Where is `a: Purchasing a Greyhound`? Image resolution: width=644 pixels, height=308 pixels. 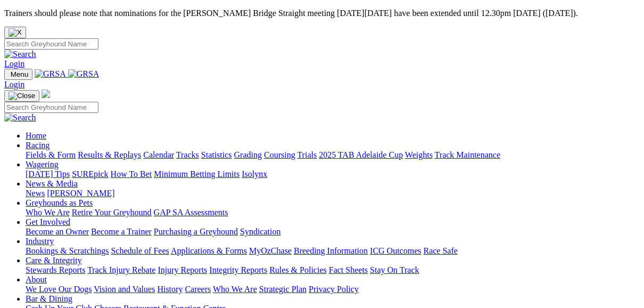
a: Purchasing a Greyhound is located at coordinates (196, 231).